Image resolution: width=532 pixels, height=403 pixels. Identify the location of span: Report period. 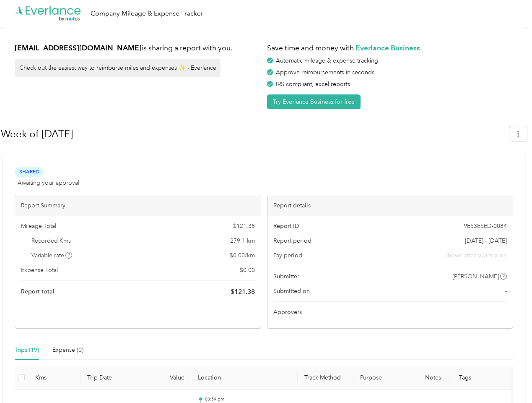
(292, 240).